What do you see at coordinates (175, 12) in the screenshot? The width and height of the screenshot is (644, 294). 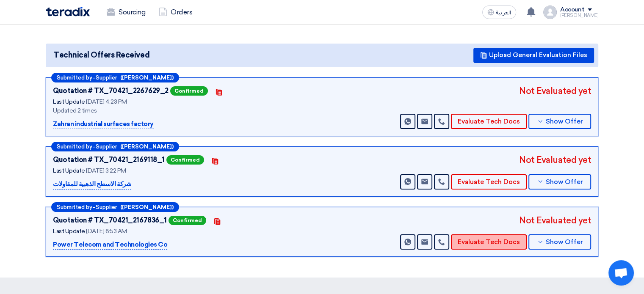 I see `a: Orders` at bounding box center [175, 12].